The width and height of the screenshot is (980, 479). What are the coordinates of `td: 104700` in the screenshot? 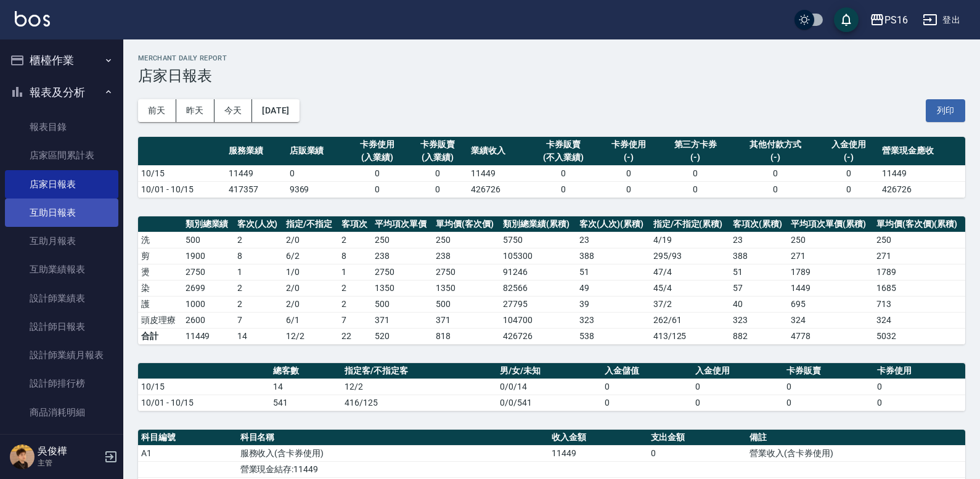 It's located at (538, 320).